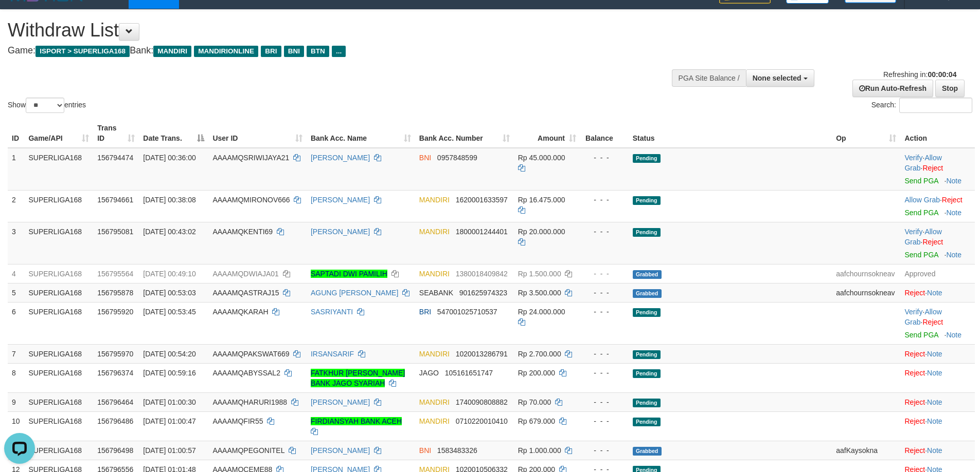  Describe the element at coordinates (436, 293) in the screenshot. I see `span: SEABANK` at that location.